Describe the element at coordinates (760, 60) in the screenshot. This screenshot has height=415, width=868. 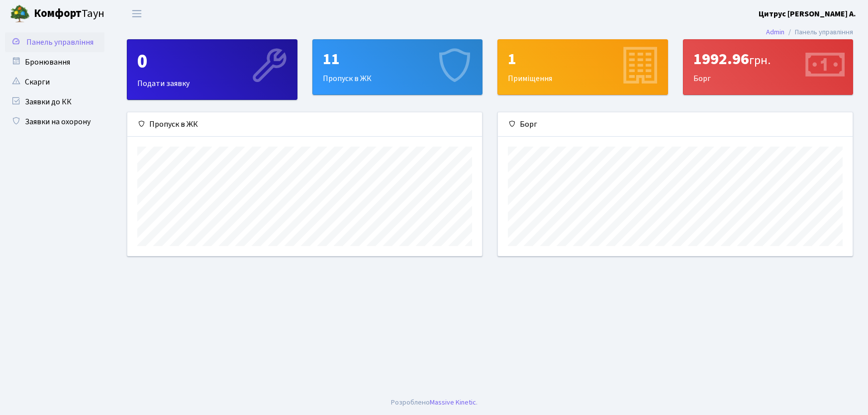
I see `span: грн.` at that location.